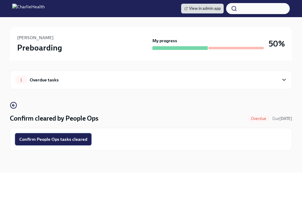  I want to click on div: Overdue tasks, so click(44, 80).